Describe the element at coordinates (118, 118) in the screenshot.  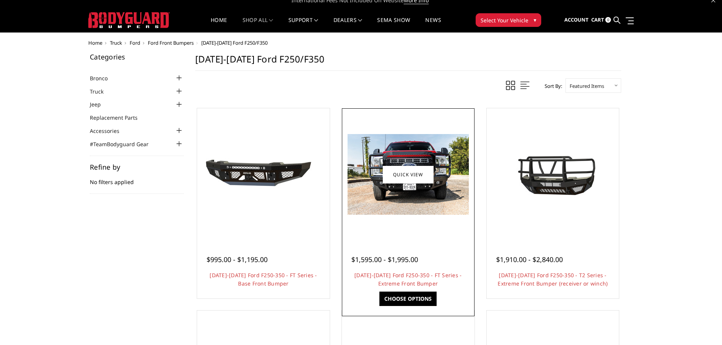
I see `a: Replacement Parts` at that location.